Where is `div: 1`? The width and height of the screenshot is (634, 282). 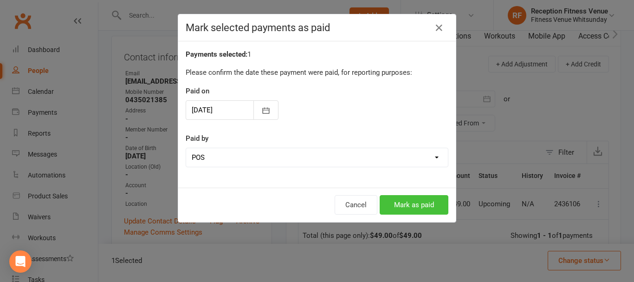 div: 1 is located at coordinates (317, 54).